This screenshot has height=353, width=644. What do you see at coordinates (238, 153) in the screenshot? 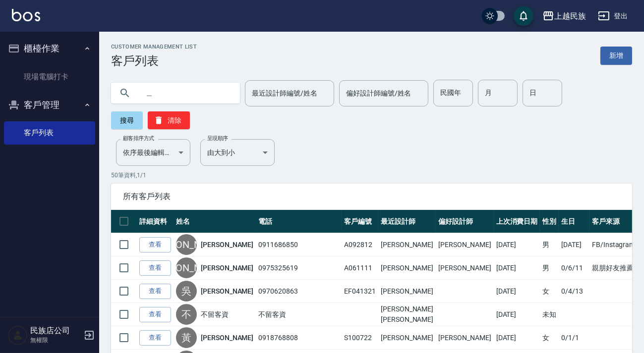
I see `div: 由大到小` at bounding box center [238, 153].